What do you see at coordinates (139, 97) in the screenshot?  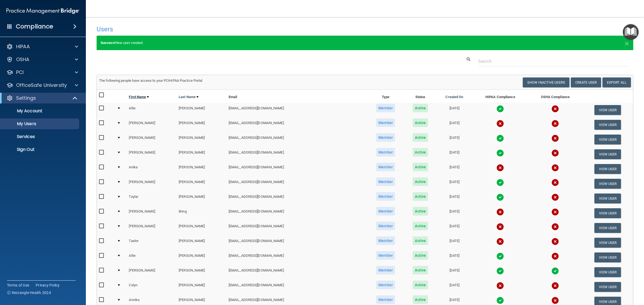 I see `a: First Name` at bounding box center [139, 97].